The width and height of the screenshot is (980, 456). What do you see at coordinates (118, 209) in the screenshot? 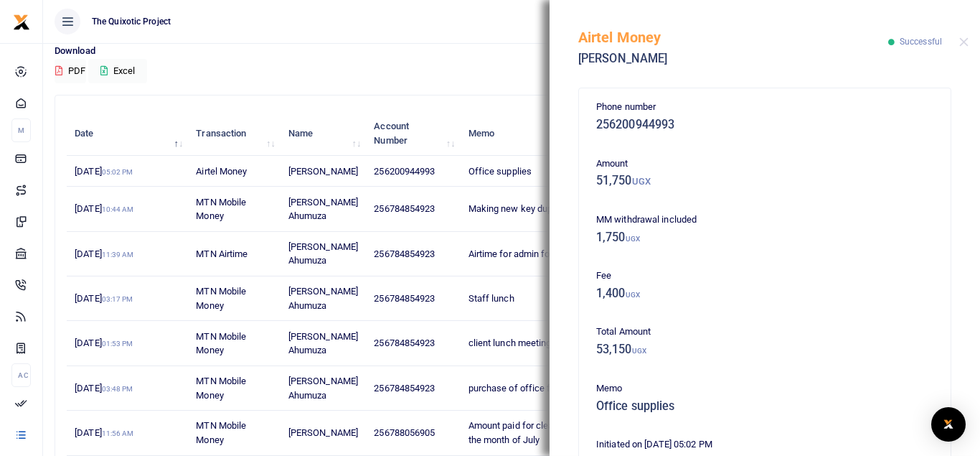
I see `small: 10:44 AM` at bounding box center [118, 209].